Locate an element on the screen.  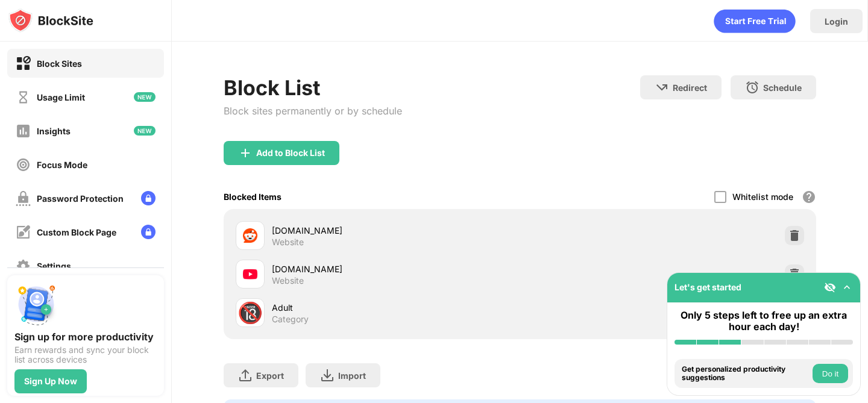
div: Block List is located at coordinates (313, 87).